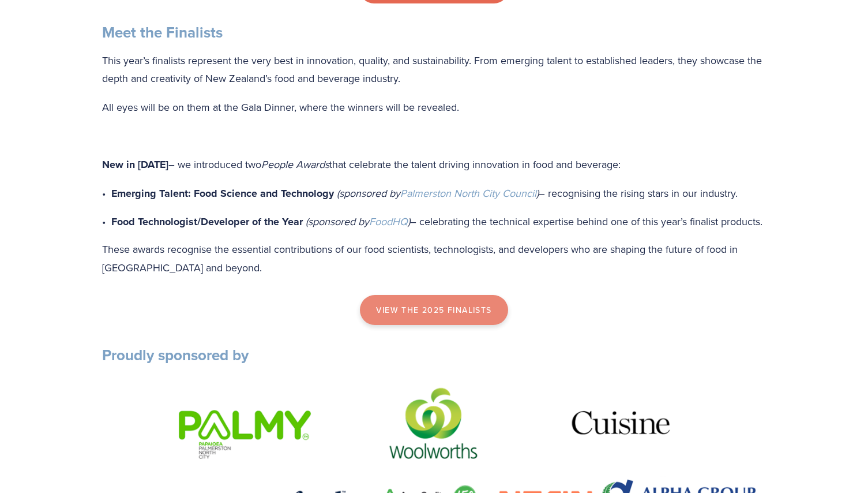 This screenshot has height=493, width=868. What do you see at coordinates (434, 310) in the screenshot?
I see `a: view the 2025 finalists` at bounding box center [434, 310].